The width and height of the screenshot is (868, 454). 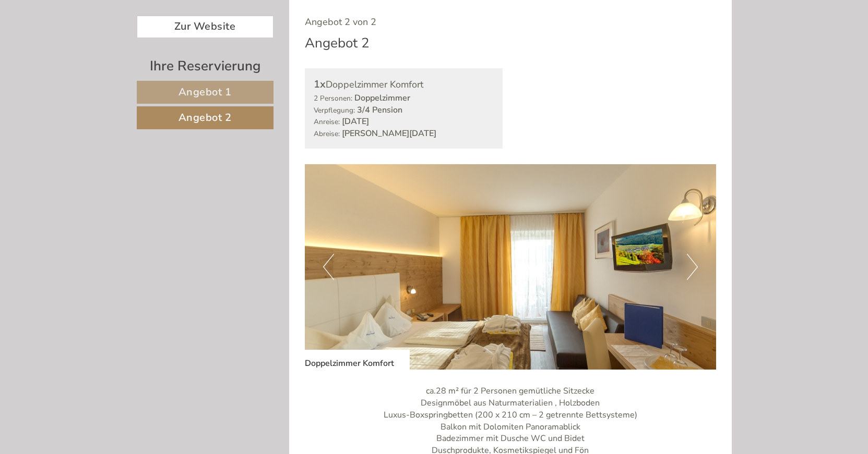 I want to click on div: Angebot 2, so click(x=337, y=43).